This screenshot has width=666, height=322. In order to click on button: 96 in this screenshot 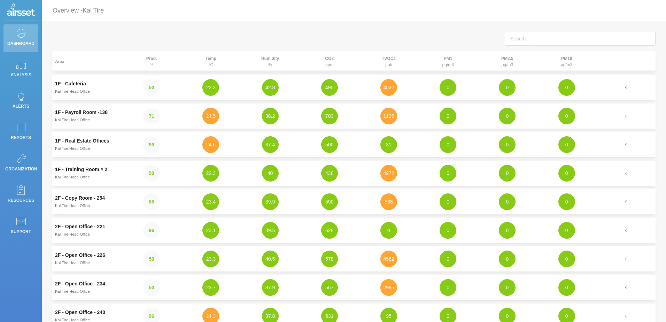, I will do `click(152, 230)`.